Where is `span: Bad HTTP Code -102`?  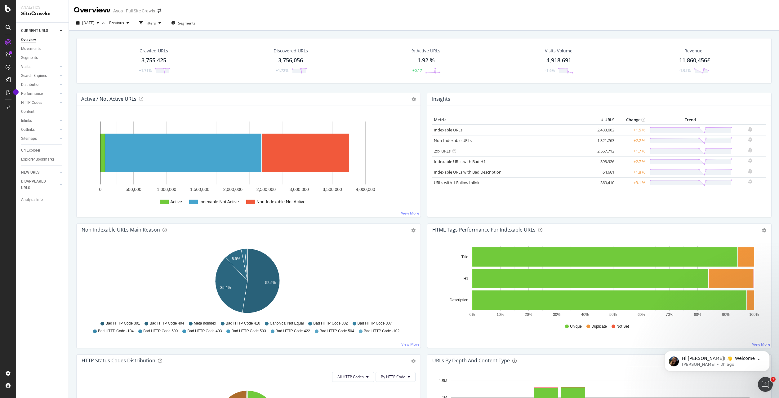 span: Bad HTTP Code -102 is located at coordinates (381, 331).